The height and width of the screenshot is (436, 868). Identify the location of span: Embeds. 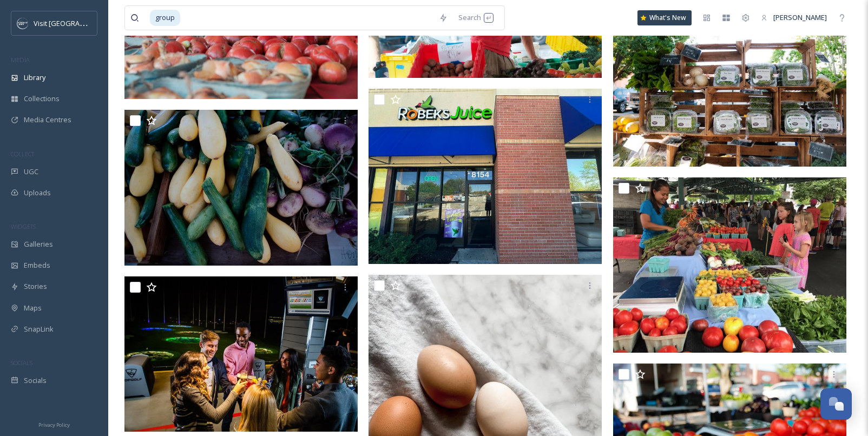
(37, 265).